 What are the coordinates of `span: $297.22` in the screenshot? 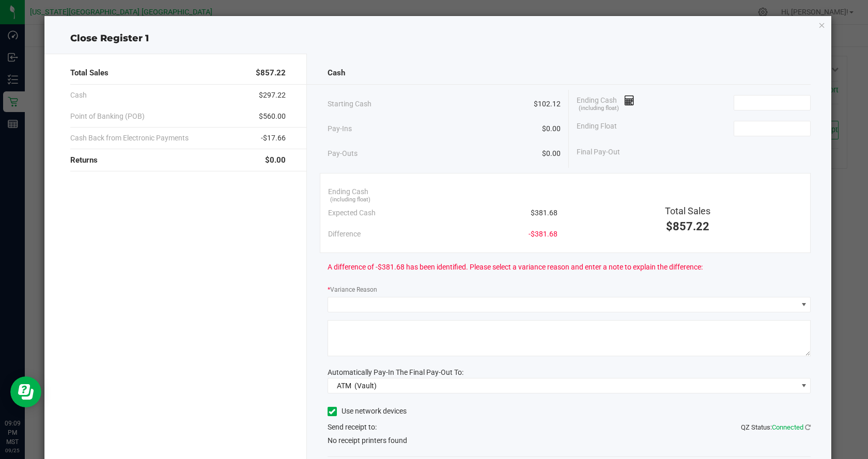 It's located at (272, 95).